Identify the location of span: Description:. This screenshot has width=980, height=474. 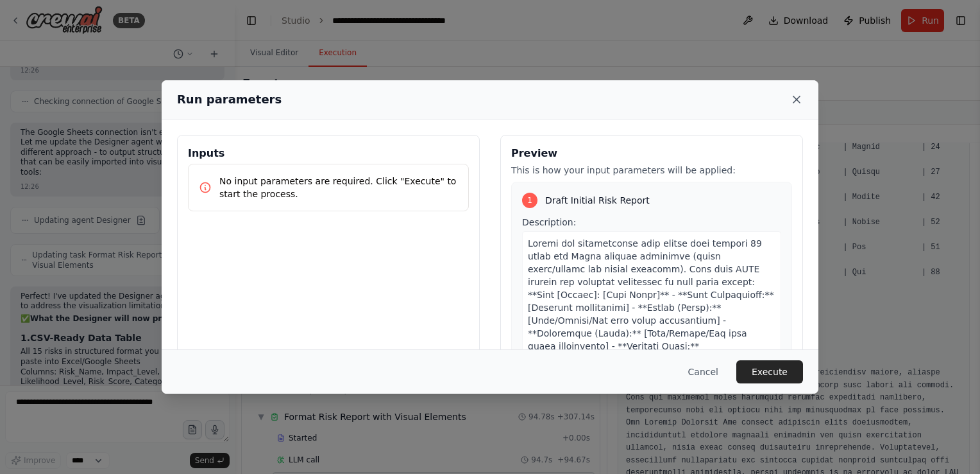
(549, 222).